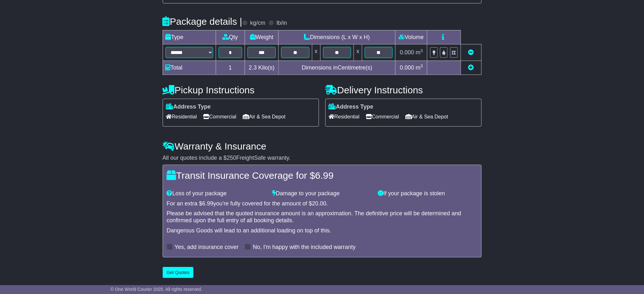  What do you see at coordinates (403, 90) in the screenshot?
I see `h4: Delivery Instructions` at bounding box center [403, 90].